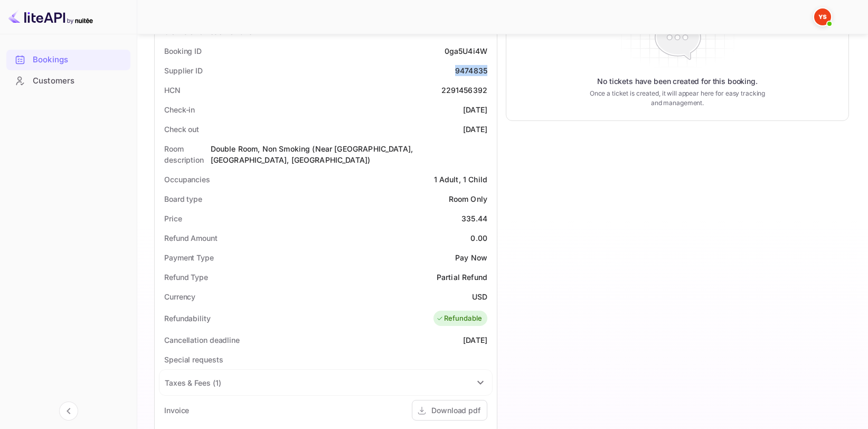 The height and width of the screenshot is (429, 868). What do you see at coordinates (326, 382) in the screenshot?
I see `div: Taxes & Fees (1)` at bounding box center [326, 382].